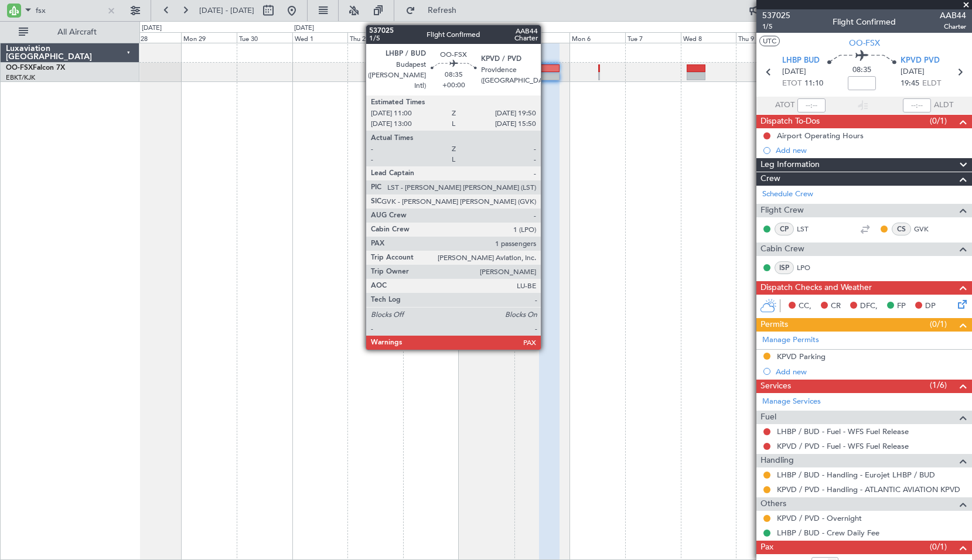 This screenshot has width=972, height=560. I want to click on button: UTC, so click(770, 41).